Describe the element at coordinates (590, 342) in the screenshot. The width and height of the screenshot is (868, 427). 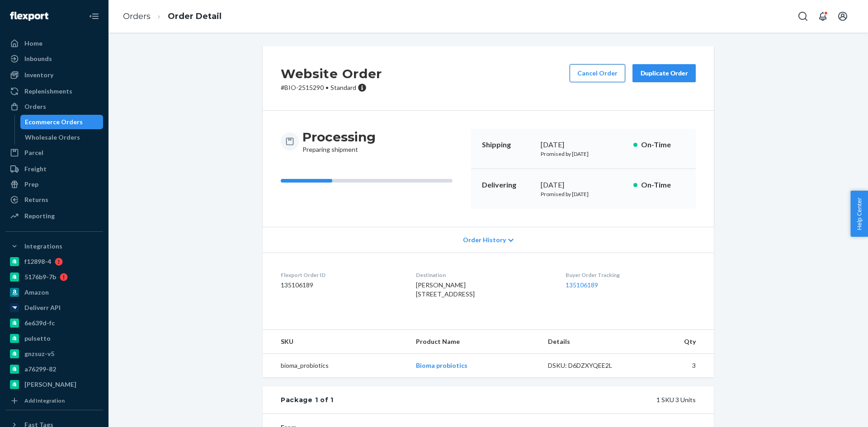
I see `th: Details` at that location.